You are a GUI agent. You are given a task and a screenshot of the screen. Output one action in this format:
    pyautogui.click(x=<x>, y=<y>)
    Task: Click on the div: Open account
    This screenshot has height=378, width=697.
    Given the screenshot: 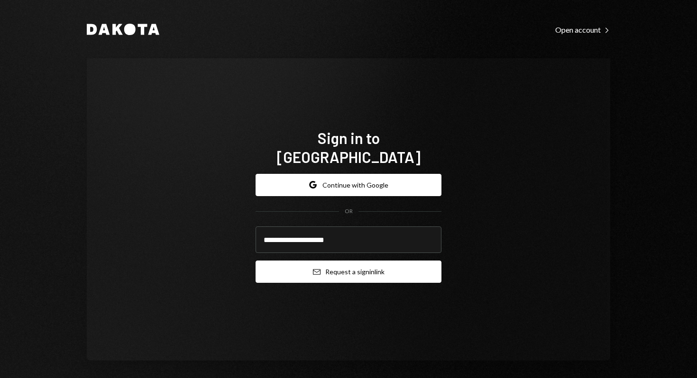 What is the action you would take?
    pyautogui.click(x=582, y=30)
    